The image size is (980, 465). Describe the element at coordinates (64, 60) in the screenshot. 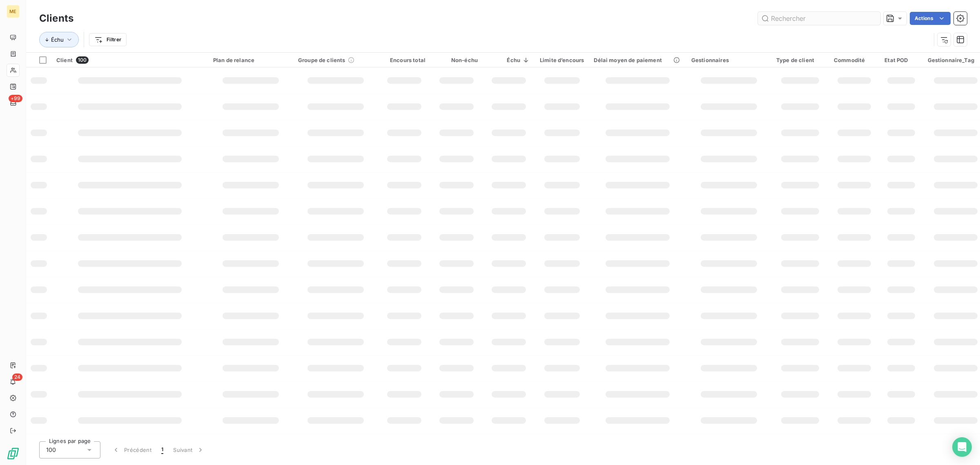

I see `span: Client` at that location.